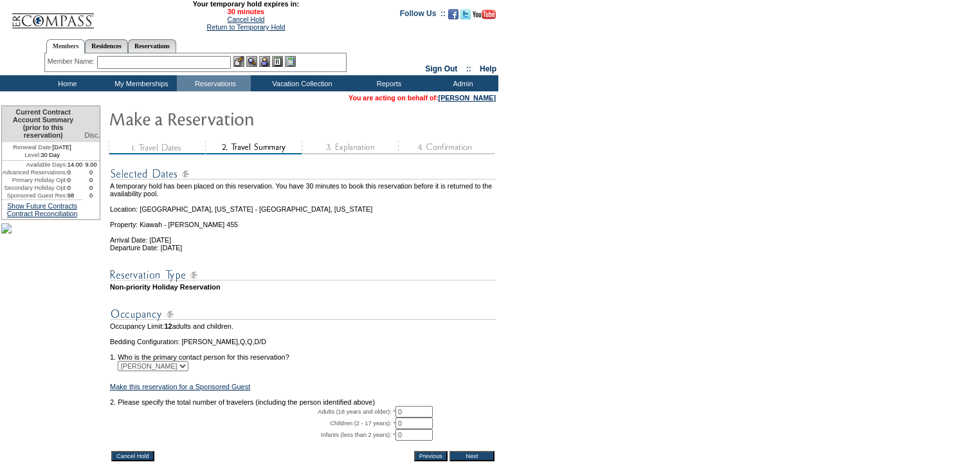  I want to click on span: Level:, so click(32, 155).